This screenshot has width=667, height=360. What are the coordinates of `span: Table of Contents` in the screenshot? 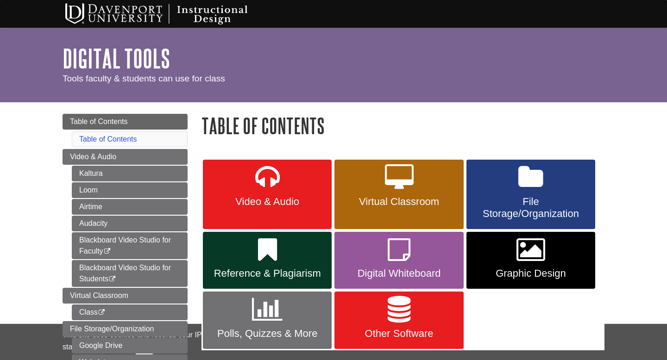 It's located at (99, 121).